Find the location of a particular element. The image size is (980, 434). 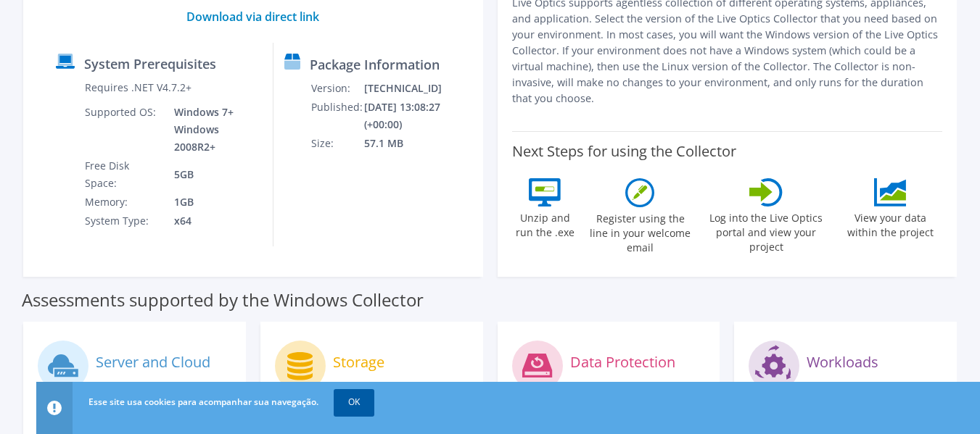

td: 1GB is located at coordinates (213, 202).